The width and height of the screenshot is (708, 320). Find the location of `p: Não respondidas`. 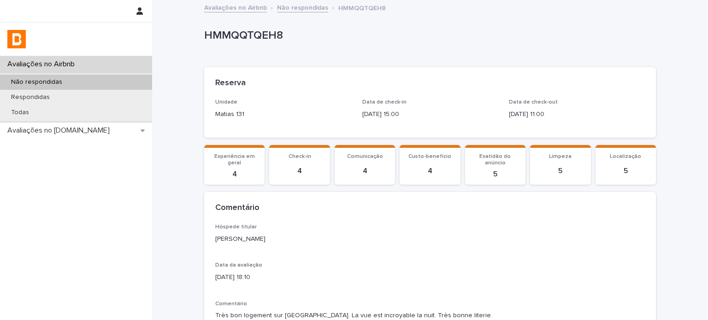

p: Não respondidas is located at coordinates (36, 82).